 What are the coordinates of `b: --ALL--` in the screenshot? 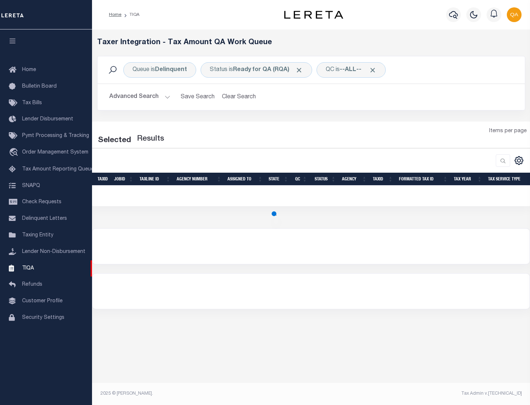 It's located at (350, 70).